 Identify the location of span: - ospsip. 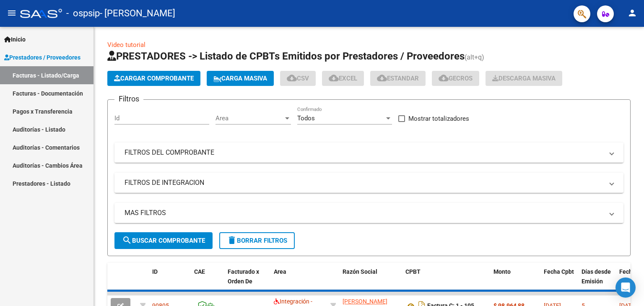
(83, 13).